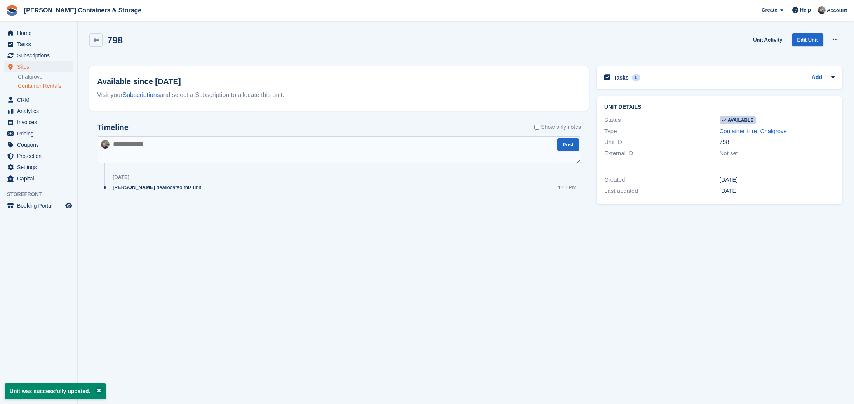 The image size is (854, 404). Describe the element at coordinates (661, 142) in the screenshot. I see `div: Unit ID` at that location.